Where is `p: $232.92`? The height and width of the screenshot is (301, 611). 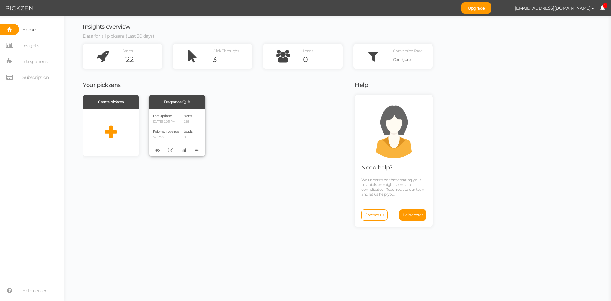 p: $232.92 is located at coordinates (166, 137).